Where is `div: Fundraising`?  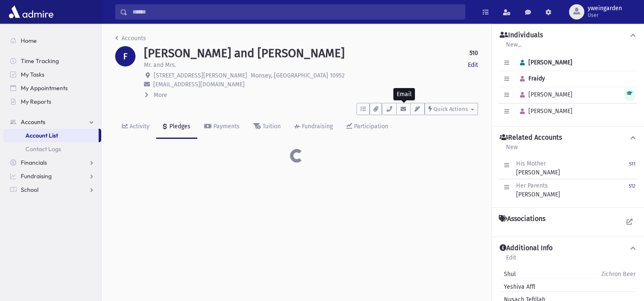
div: Fundraising is located at coordinates (316, 126).